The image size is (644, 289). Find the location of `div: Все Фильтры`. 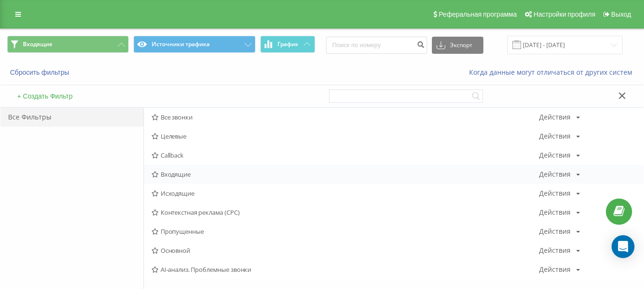

div: Все Фильтры is located at coordinates (72, 117).